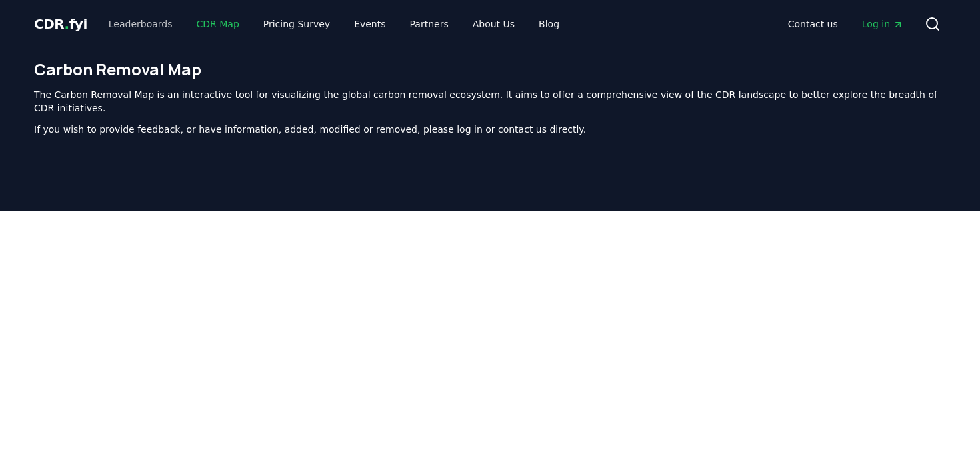  What do you see at coordinates (430, 24) in the screenshot?
I see `a: Partners` at bounding box center [430, 24].